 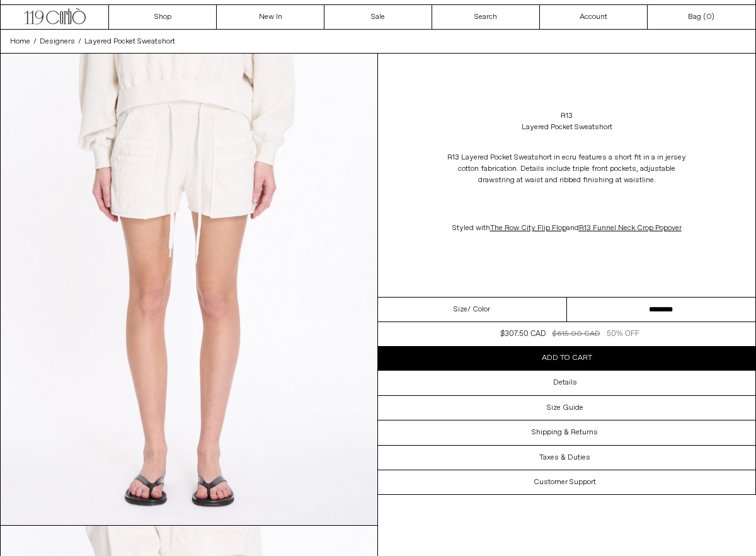 What do you see at coordinates (479, 310) in the screenshot?
I see `span: / Color` at bounding box center [479, 310].